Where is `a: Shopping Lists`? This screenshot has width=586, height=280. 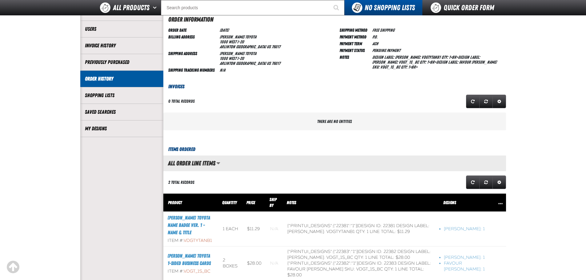
a: Shopping Lists is located at coordinates (122, 95).